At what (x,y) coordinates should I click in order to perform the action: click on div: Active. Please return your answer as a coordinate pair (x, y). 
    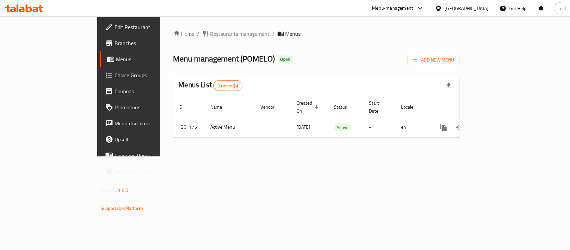
    Looking at the image, I should click on (342, 127).